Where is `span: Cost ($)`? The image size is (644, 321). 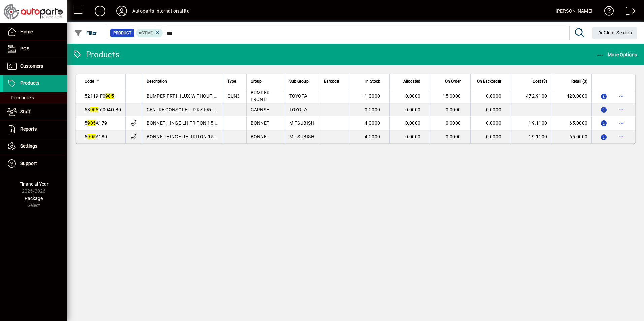
span: Cost ($) is located at coordinates (539, 81).